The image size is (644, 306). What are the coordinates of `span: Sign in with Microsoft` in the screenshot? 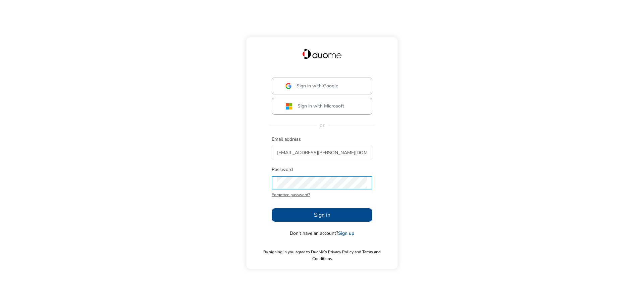 It's located at (321, 106).